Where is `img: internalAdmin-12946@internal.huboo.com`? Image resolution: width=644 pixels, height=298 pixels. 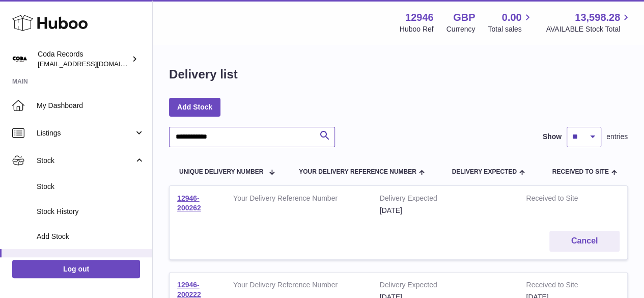
img: internalAdmin-12946@internal.huboo.com is located at coordinates (20, 59).